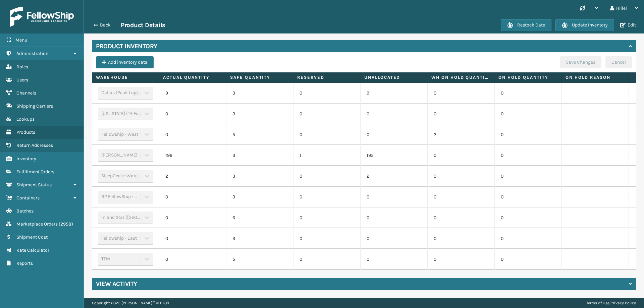 This screenshot has width=644, height=308. What do you see at coordinates (326, 78) in the screenshot?
I see `label: Reserved` at bounding box center [326, 78].